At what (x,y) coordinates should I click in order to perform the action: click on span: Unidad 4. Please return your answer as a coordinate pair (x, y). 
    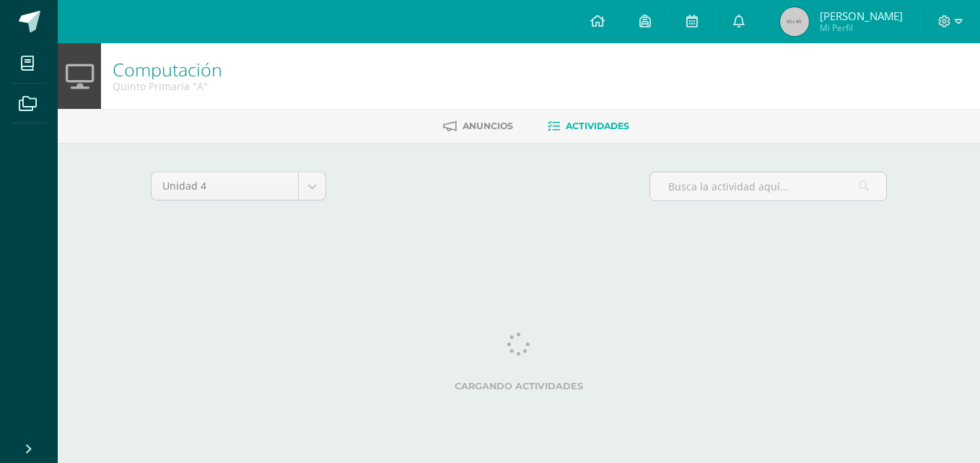
    Looking at the image, I should click on (225, 187).